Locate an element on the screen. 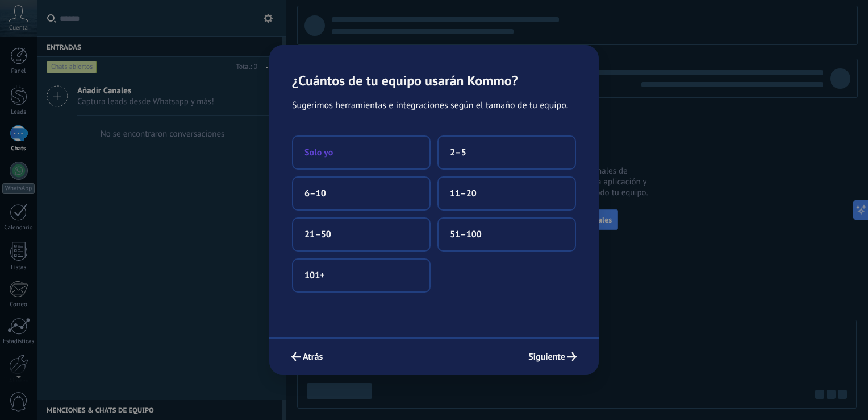 The width and height of the screenshot is (868, 420). button: 21–50 is located at coordinates (361, 234).